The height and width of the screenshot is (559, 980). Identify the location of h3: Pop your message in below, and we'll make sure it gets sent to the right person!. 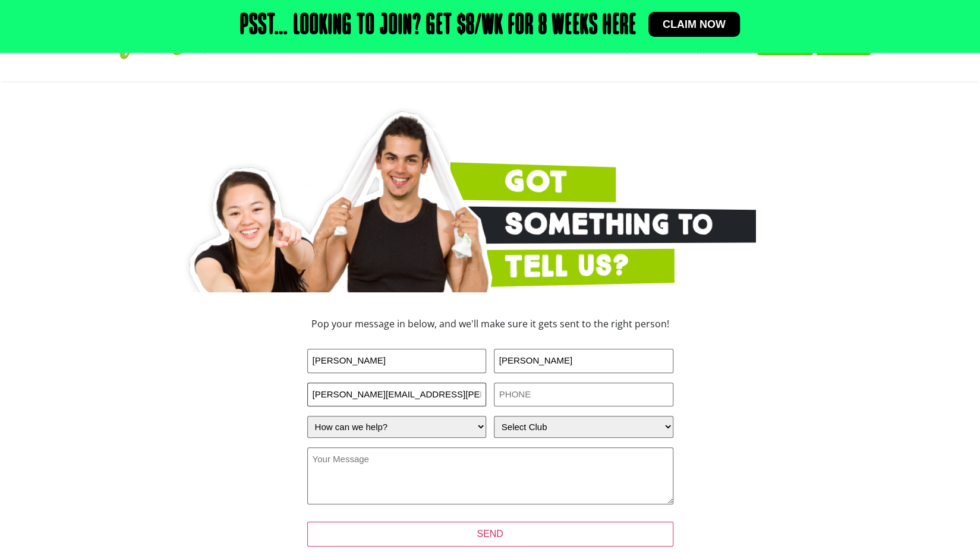
(490, 324).